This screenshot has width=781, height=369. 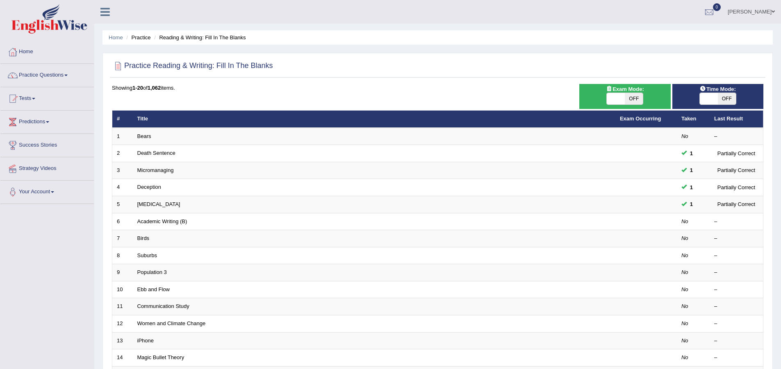 I want to click on td: 12, so click(x=123, y=324).